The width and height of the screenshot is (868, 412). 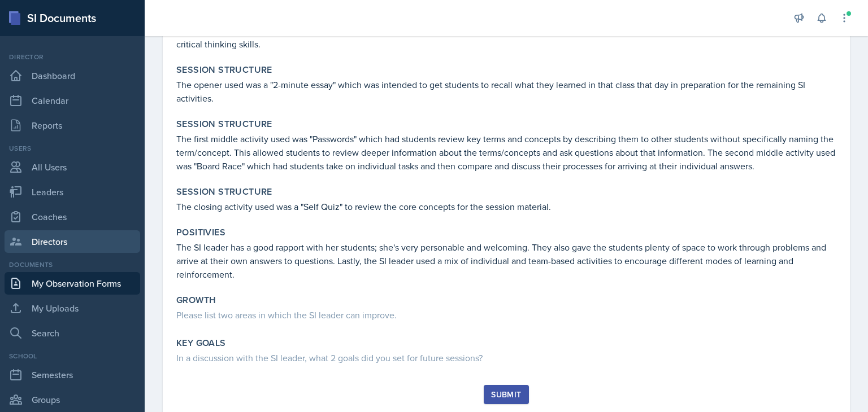 What do you see at coordinates (72, 399) in the screenshot?
I see `a: Groups` at bounding box center [72, 399].